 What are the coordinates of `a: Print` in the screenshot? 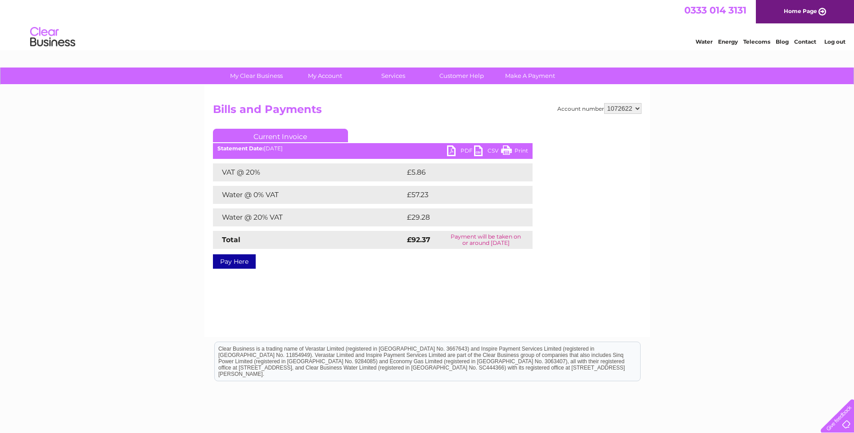 It's located at (515, 152).